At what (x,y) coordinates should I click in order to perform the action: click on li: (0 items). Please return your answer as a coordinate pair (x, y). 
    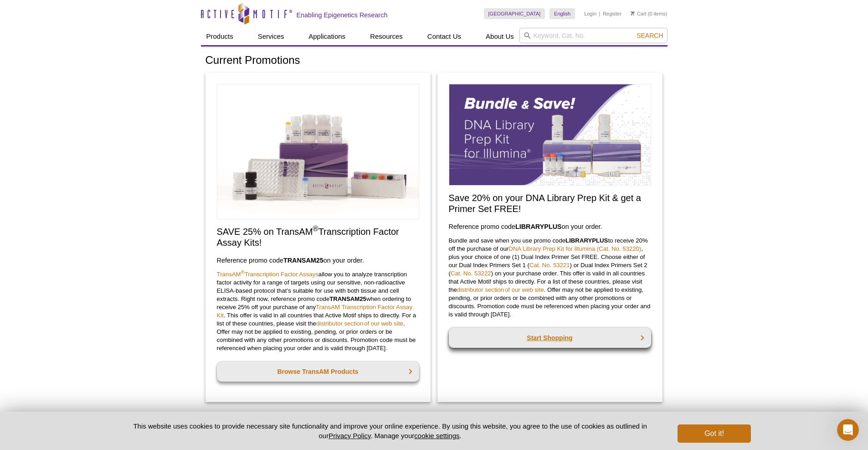
    Looking at the image, I should click on (650, 14).